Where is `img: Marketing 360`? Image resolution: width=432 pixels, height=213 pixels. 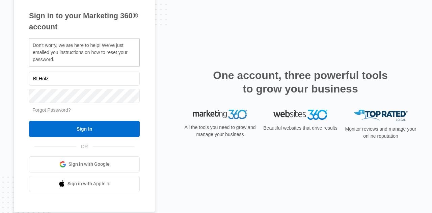
img: Marketing 360 is located at coordinates (220, 114).